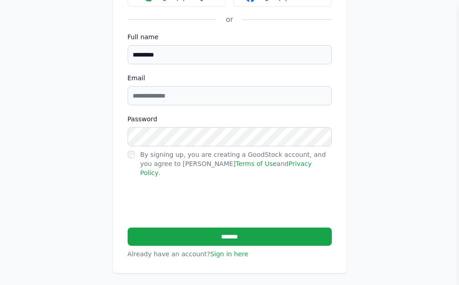 Image resolution: width=459 pixels, height=285 pixels. What do you see at coordinates (229, 254) in the screenshot?
I see `a: Sign in here` at bounding box center [229, 254].